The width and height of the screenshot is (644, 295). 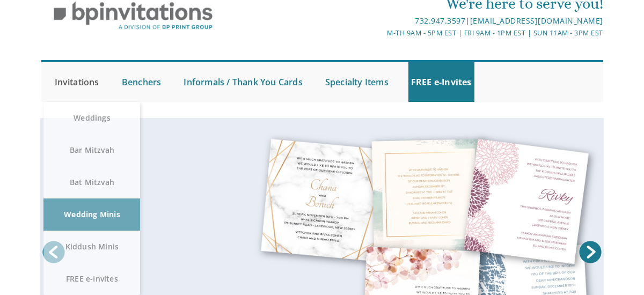 I want to click on a: Benchers, so click(x=141, y=82).